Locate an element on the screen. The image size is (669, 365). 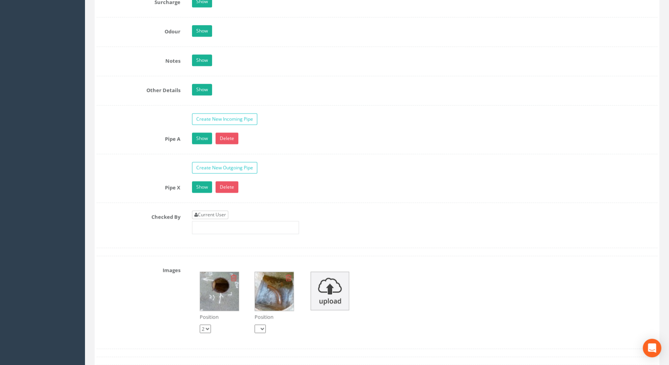
img: upload_icon.png is located at coordinates (330, 291).